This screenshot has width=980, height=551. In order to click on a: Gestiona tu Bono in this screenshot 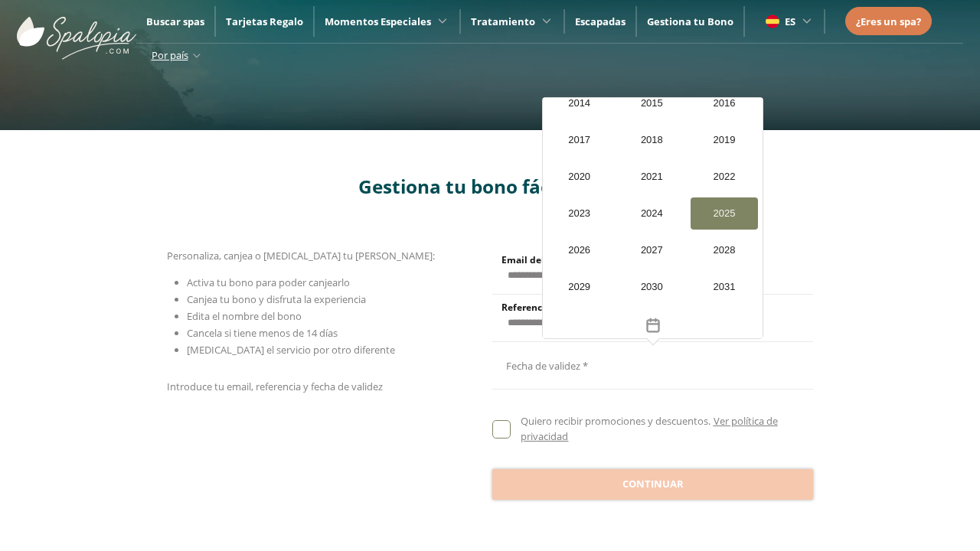, I will do `click(690, 21)`.